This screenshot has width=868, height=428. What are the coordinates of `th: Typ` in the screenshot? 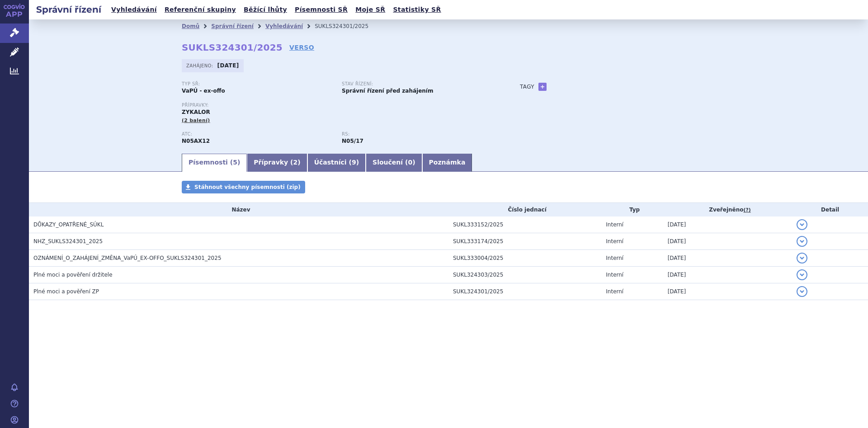 It's located at (632, 209).